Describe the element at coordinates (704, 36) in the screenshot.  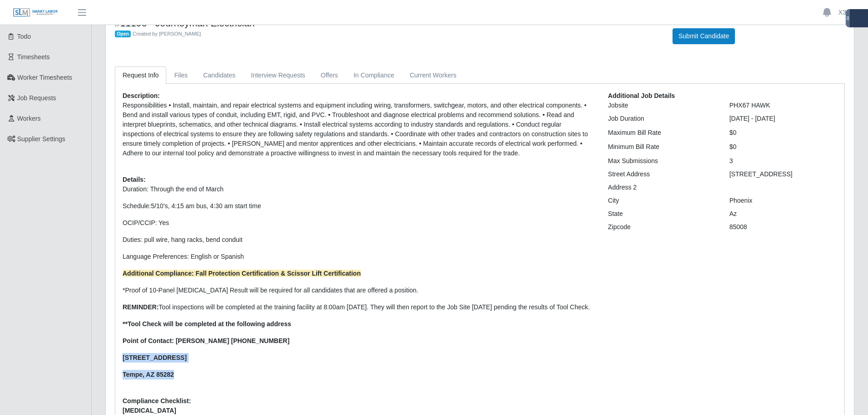
I see `button: Submit Candidate` at that location.